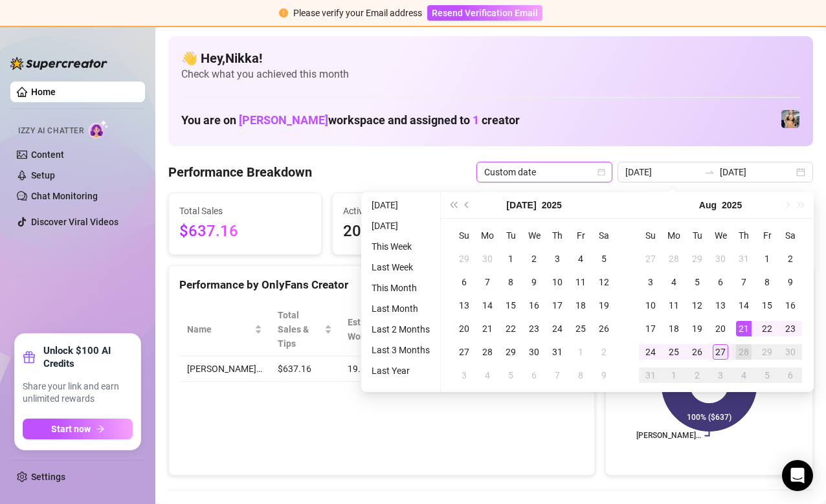  Describe the element at coordinates (557, 375) in the screenshot. I see `td: 2025-08-07` at that location.